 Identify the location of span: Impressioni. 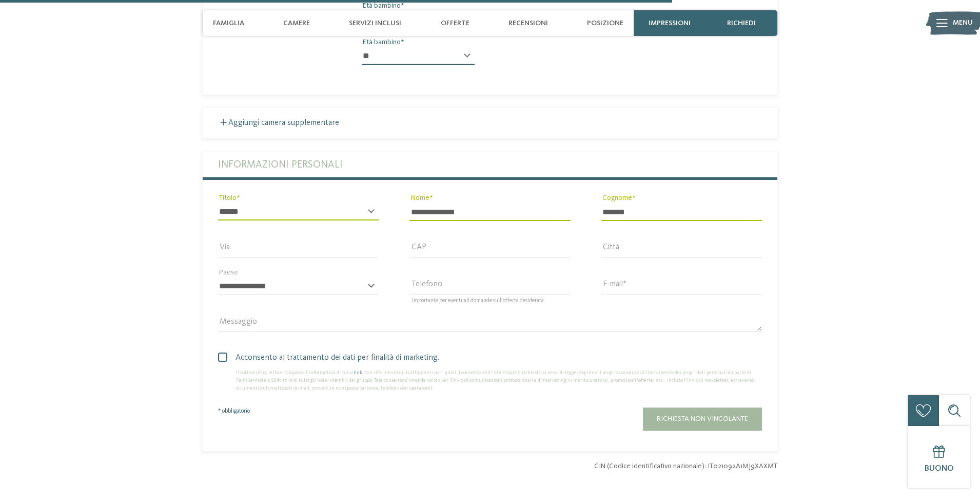
(670, 23).